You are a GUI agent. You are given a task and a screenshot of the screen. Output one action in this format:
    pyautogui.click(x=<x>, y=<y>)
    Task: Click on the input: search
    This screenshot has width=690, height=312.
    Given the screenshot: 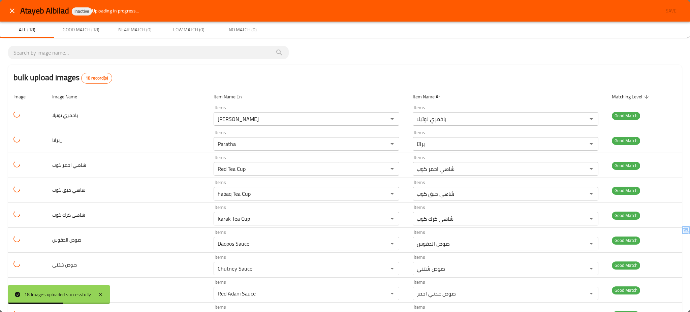 What is the action you would take?
    pyautogui.click(x=148, y=53)
    